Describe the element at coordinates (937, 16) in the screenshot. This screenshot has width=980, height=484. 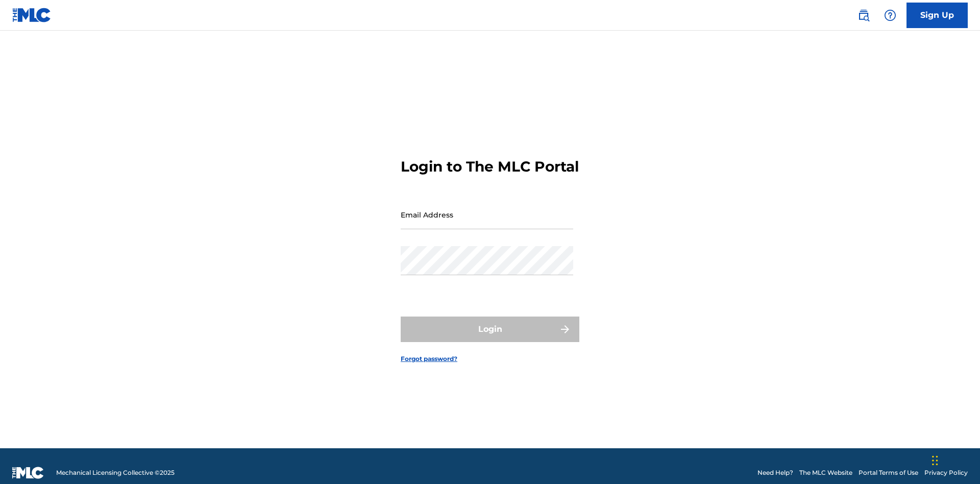
I see `a: Sign Up` at that location.